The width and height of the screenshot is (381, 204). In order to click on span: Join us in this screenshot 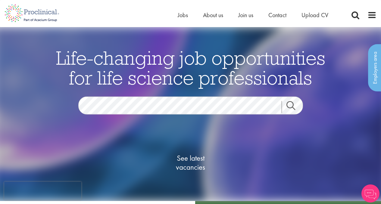, I will do `click(246, 15)`.